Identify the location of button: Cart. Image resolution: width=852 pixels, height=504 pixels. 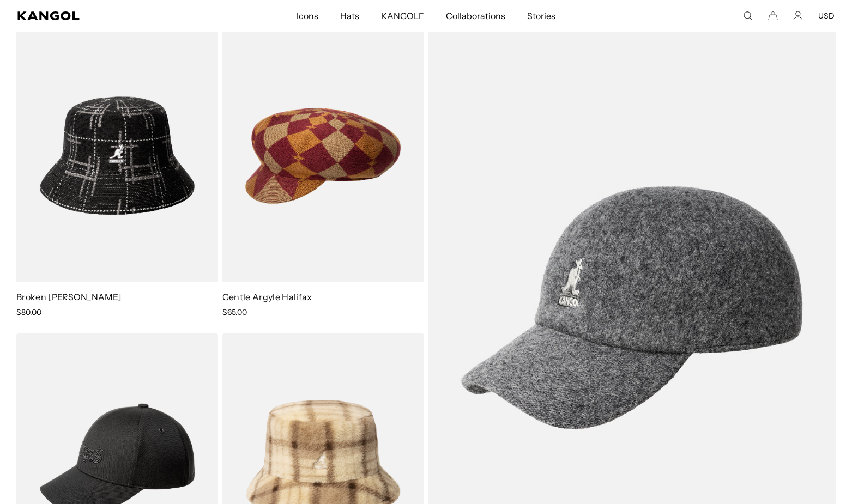
(772, 16).